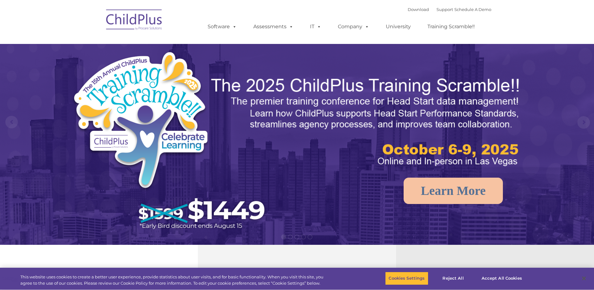  What do you see at coordinates (97, 44) in the screenshot?
I see `span: Last name` at bounding box center [97, 44].